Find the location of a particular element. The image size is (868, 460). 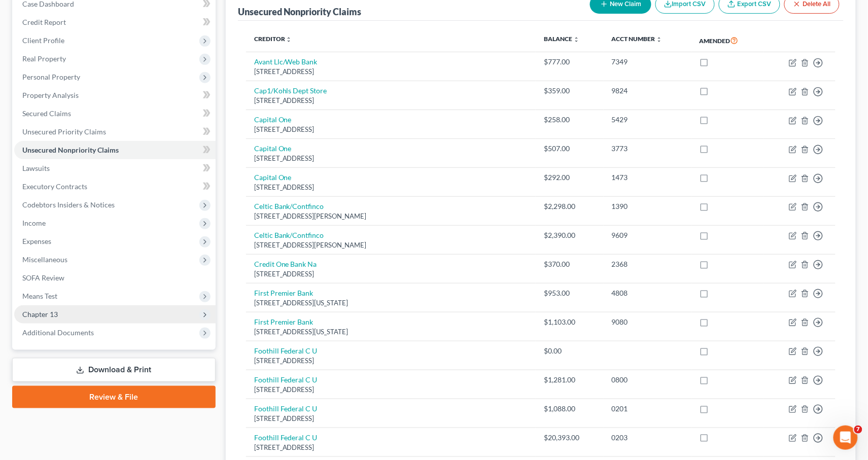

div: Unsecured Nonpriority Claims is located at coordinates (300, 12).